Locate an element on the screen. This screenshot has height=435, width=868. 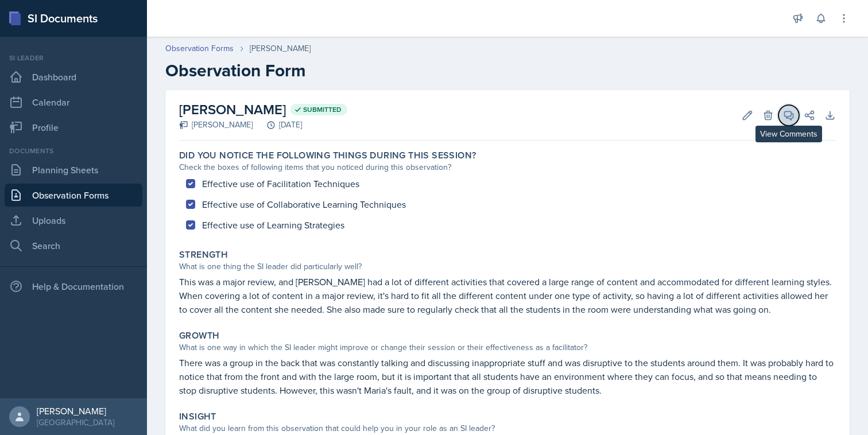
a: Dashboard is located at coordinates (74, 77).